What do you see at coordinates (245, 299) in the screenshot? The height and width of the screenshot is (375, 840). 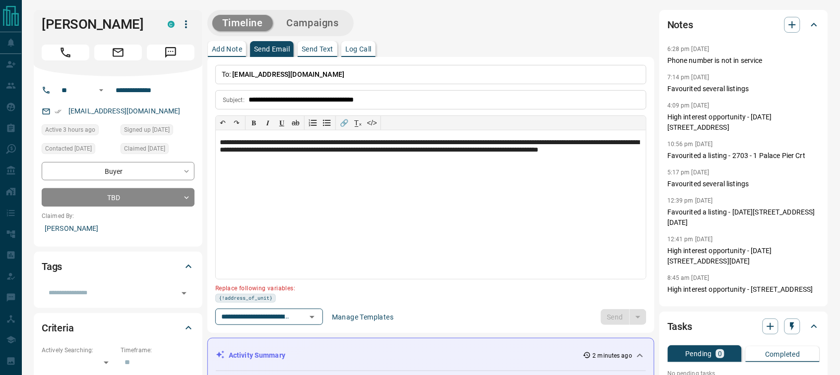 I see `span: {!address_of_unit}` at bounding box center [245, 299].